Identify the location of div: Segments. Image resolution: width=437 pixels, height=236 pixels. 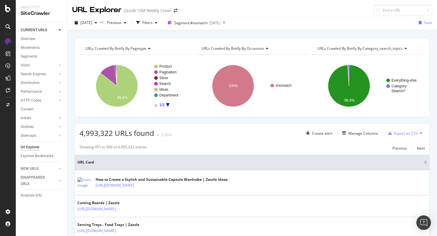
(29, 56).